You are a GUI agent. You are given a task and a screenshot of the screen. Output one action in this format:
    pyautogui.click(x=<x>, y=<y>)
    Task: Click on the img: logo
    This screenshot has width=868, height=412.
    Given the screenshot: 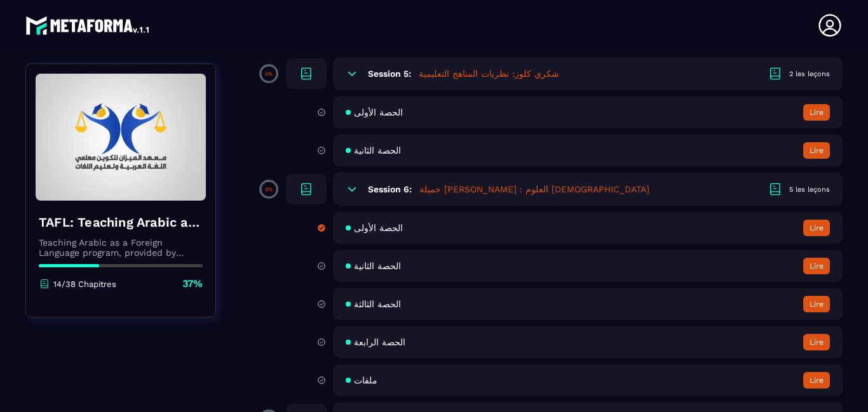 What is the action you would take?
    pyautogui.click(x=88, y=26)
    